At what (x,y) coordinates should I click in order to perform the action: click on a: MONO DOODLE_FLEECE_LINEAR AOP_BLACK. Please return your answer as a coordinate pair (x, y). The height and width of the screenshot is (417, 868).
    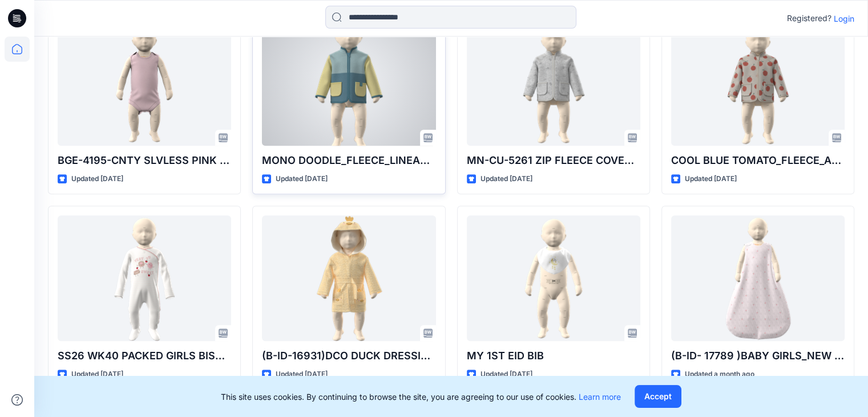
    Looking at the image, I should click on (349, 83).